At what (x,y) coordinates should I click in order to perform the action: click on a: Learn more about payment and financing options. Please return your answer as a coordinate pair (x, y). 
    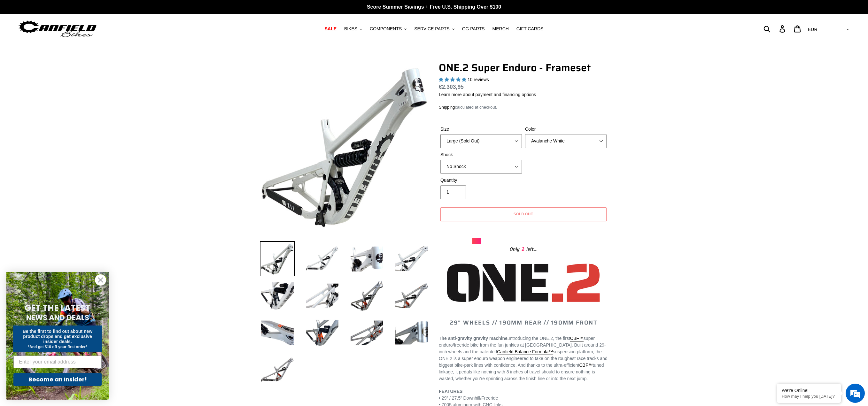
    Looking at the image, I should click on (487, 95).